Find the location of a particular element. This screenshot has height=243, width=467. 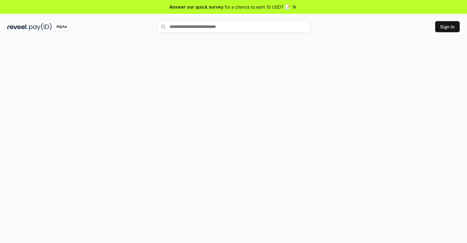

div: Alpha is located at coordinates (62, 27).